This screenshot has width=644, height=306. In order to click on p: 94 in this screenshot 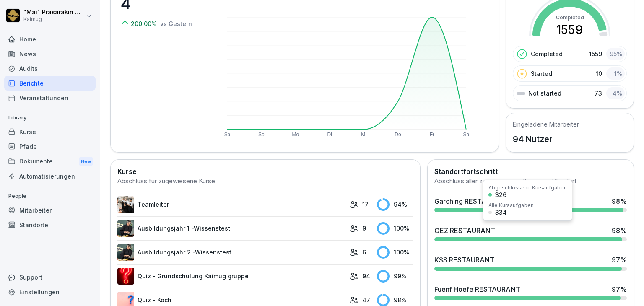, I will do `click(366, 276)`.